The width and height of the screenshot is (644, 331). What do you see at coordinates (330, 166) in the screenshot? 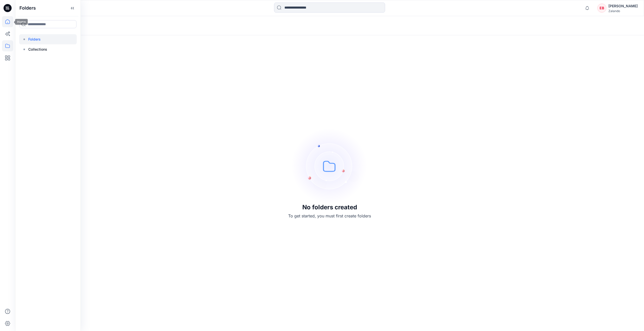
I see `img: empty-folders.svg` at bounding box center [330, 166].